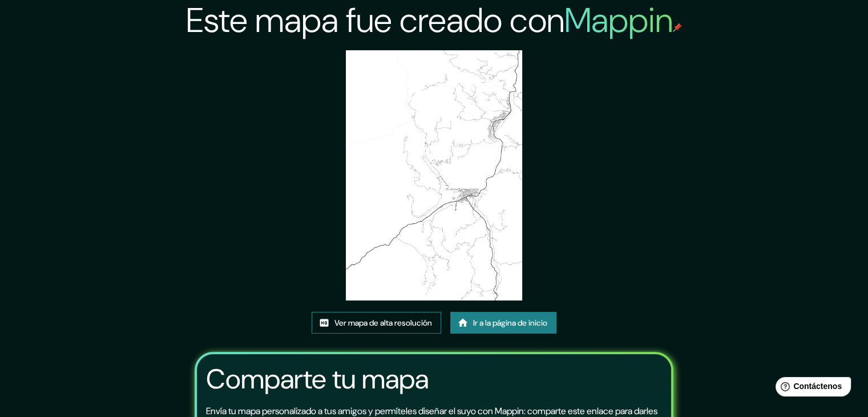  What do you see at coordinates (383, 322) in the screenshot?
I see `font: Ver mapa de alta resolución` at bounding box center [383, 322].